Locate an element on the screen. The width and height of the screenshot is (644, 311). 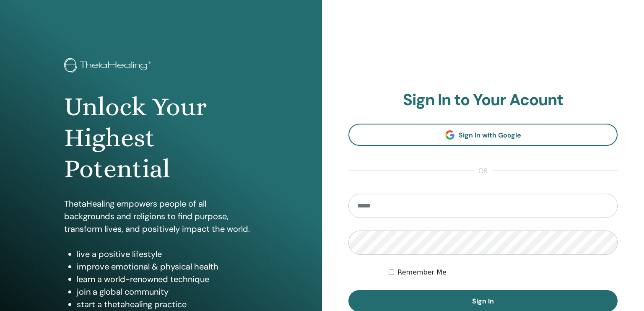
p: ThetaHealing empowers people of all backgrounds and religions to find purpose, transform lives, a... is located at coordinates (161, 216).